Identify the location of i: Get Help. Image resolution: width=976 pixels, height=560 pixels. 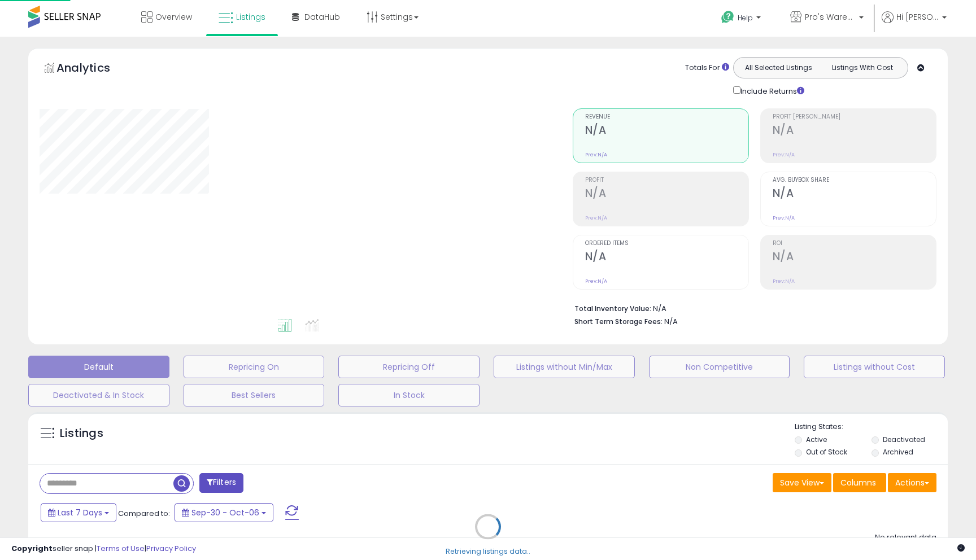
(728, 17).